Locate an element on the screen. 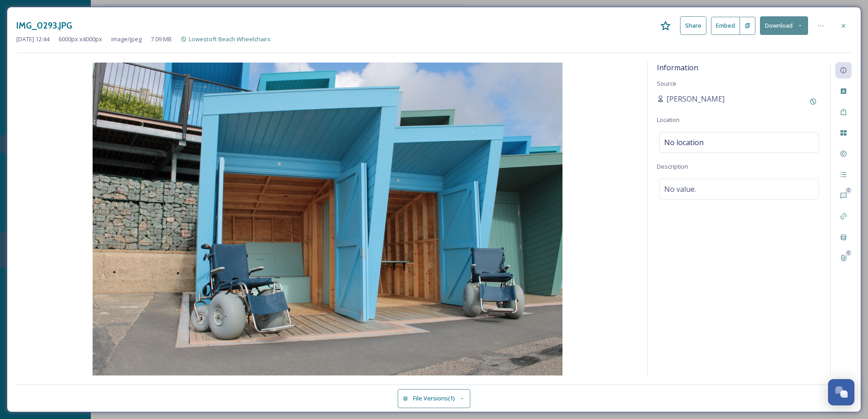 This screenshot has height=419, width=868. span: Location is located at coordinates (668, 120).